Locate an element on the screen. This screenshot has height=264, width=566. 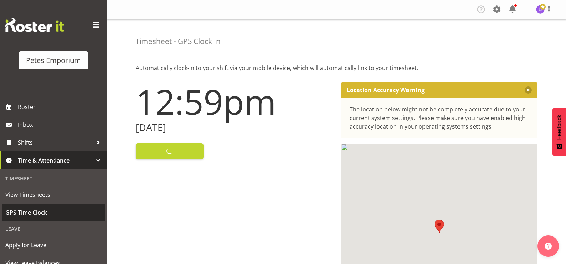
h1: 12:59pm is located at coordinates (234, 101).